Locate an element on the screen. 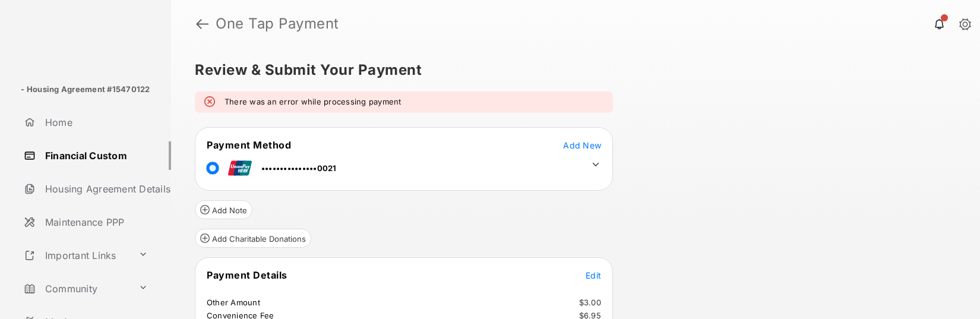 The image size is (980, 319). a: Maintenance PPP is located at coordinates (95, 222).